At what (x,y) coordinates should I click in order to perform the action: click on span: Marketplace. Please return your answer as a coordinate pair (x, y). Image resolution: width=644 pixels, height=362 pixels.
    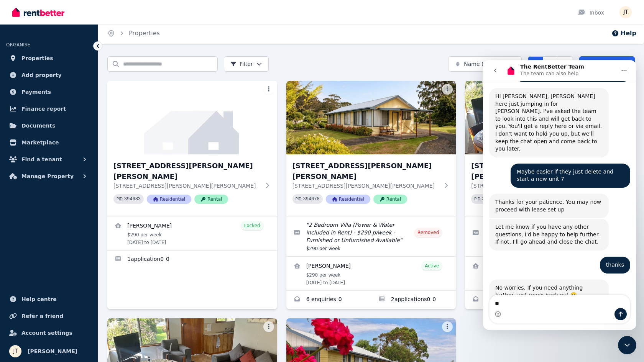
    Looking at the image, I should click on (40, 142).